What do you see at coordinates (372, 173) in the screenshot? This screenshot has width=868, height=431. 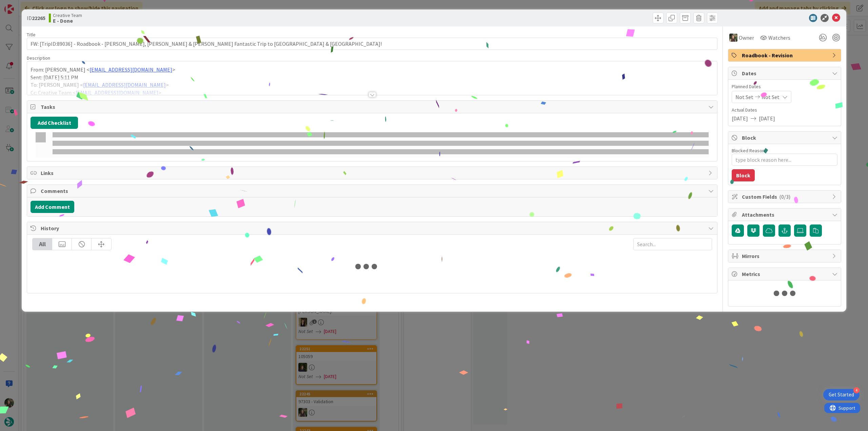 I see `span: Links` at bounding box center [372, 173].